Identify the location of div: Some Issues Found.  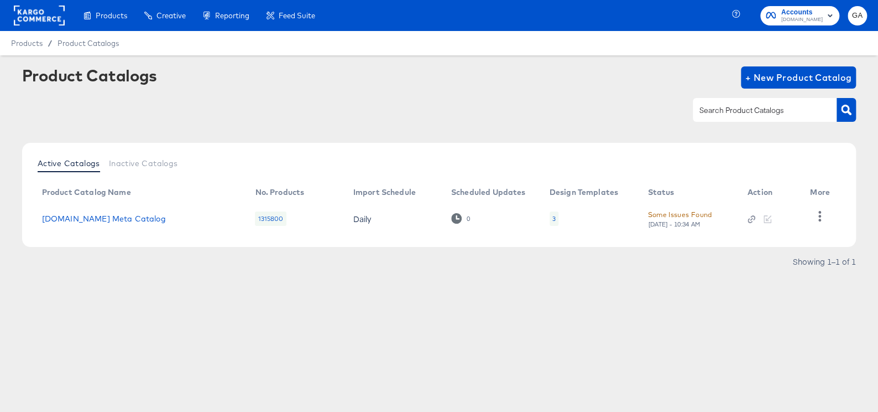
(680, 214).